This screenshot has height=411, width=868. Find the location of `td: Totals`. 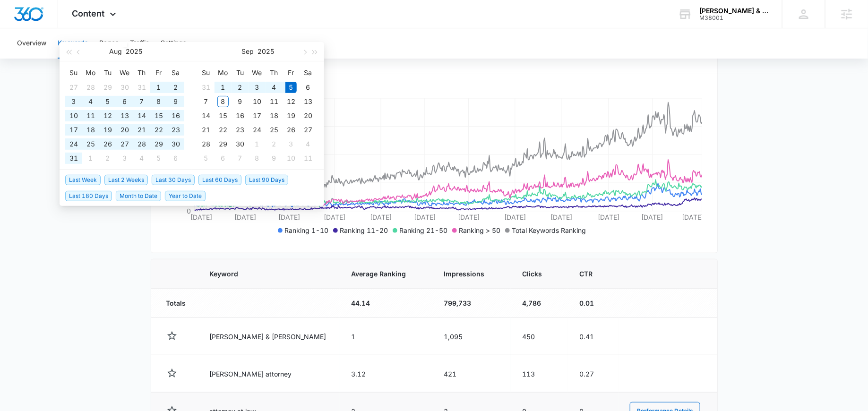

td: Totals is located at coordinates (175, 303).